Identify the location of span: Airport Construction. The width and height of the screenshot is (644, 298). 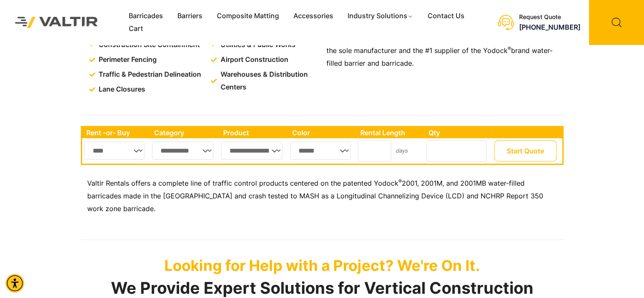
(253, 60).